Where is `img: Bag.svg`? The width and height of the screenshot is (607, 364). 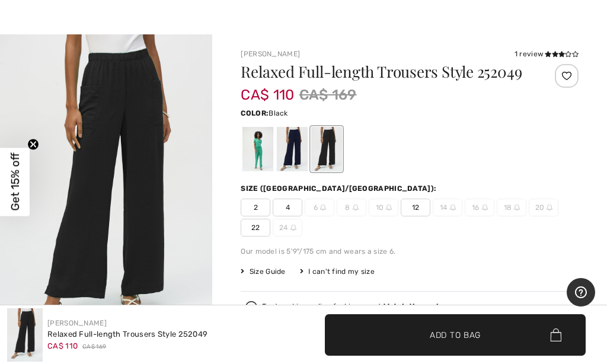 img: Bag.svg is located at coordinates (556, 335).